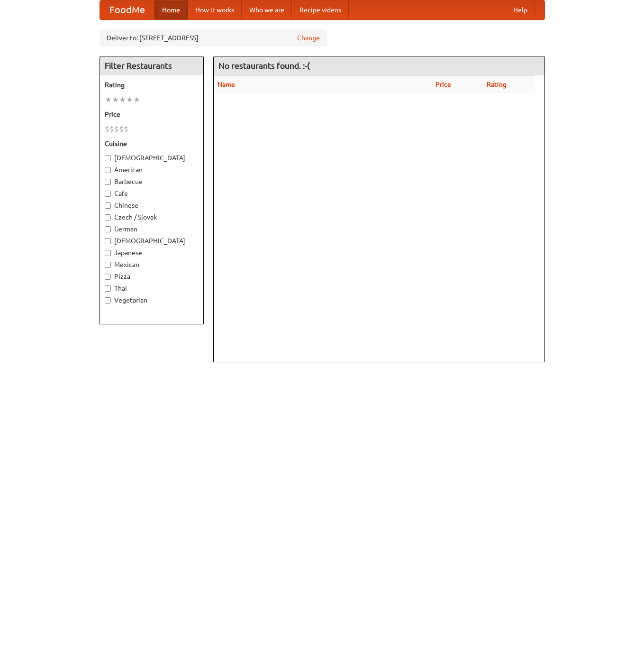  Describe the element at coordinates (152, 170) in the screenshot. I see `label: American` at that location.